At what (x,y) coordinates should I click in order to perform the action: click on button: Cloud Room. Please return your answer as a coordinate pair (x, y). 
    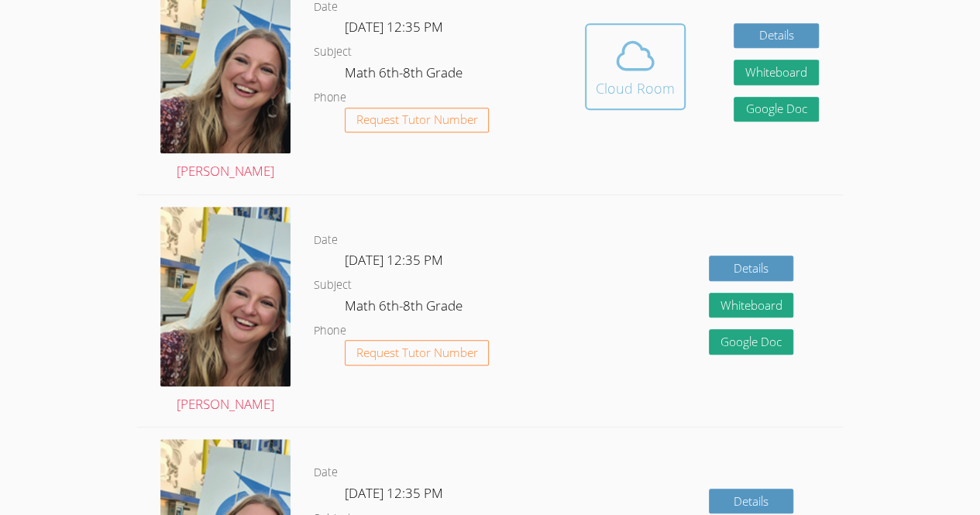
    Looking at the image, I should click on (635, 66).